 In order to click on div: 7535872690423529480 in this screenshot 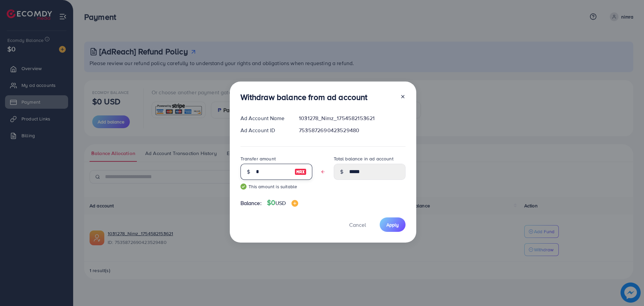, I will do `click(352, 130)`.